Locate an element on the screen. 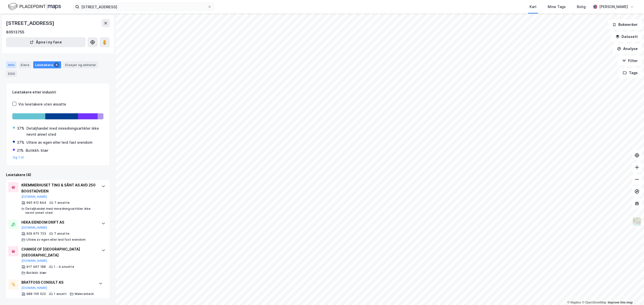  div: 4 is located at coordinates (57, 65).